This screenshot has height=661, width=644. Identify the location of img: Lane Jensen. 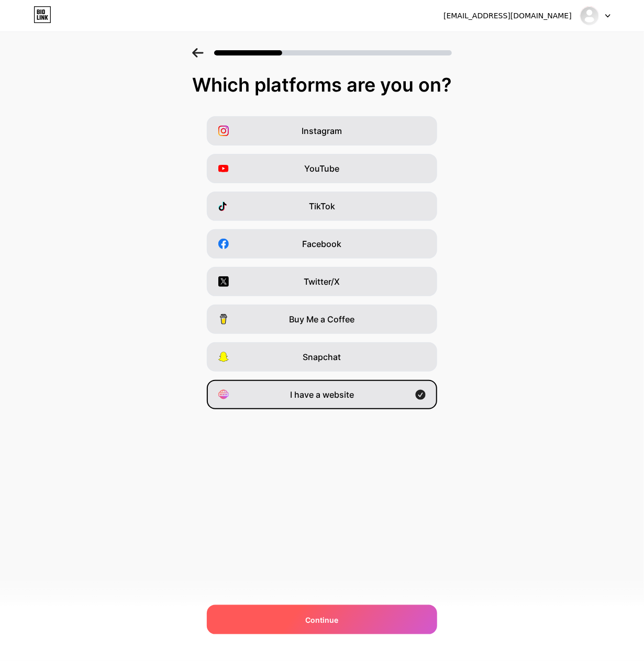
(590, 16).